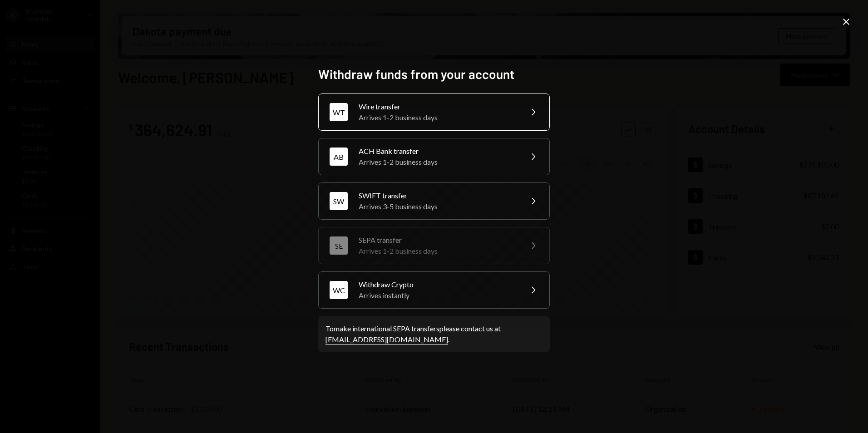 Image resolution: width=868 pixels, height=433 pixels. Describe the element at coordinates (434, 74) in the screenshot. I see `h2: Withdraw funds from your account` at that location.